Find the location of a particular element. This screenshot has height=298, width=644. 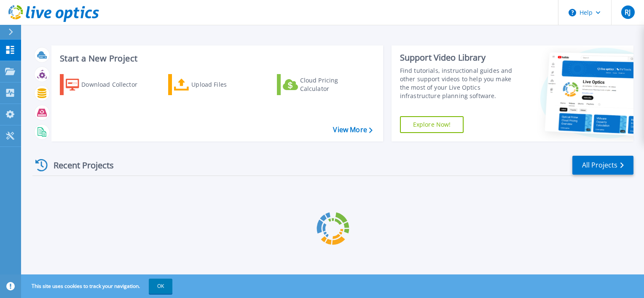

h3: Start a New Project is located at coordinates (216, 59).